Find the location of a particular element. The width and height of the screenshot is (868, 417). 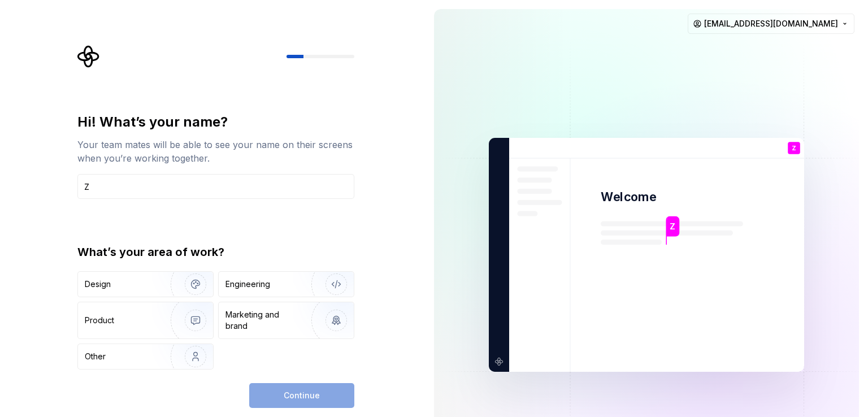

p: Welcome is located at coordinates (628, 197).